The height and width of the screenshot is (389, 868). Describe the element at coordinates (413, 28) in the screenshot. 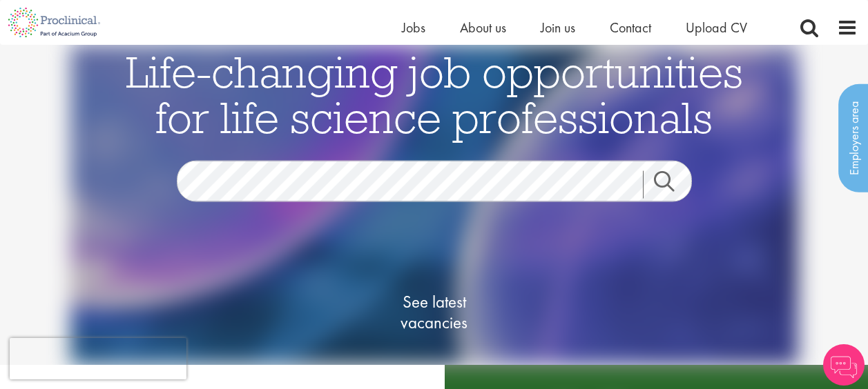

I see `a: Jobs` at that location.